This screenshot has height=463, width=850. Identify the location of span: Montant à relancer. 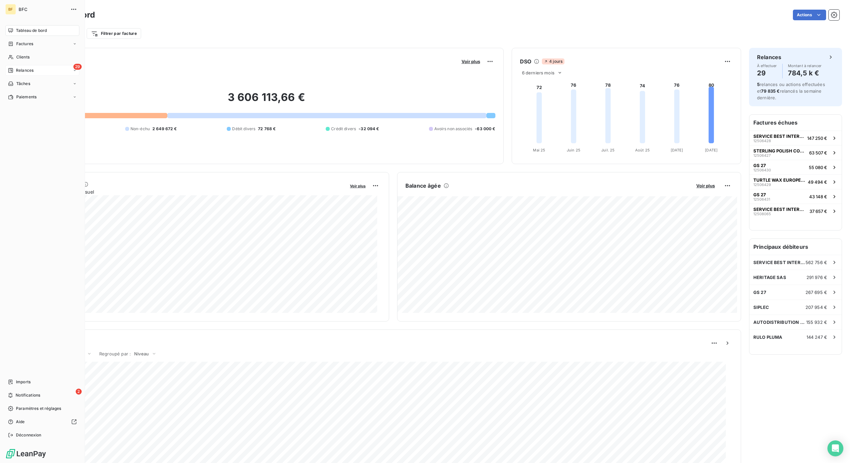
(804, 66).